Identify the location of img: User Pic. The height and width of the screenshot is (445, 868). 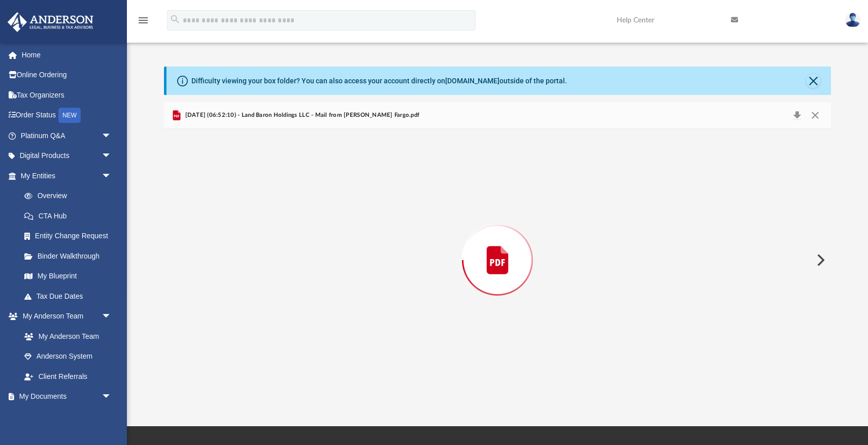
(853, 20).